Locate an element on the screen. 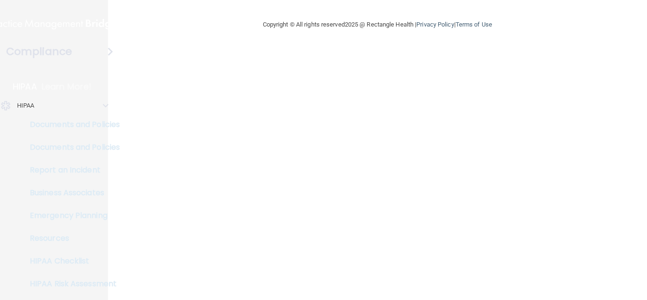  p: Report an Incident is located at coordinates (71, 170).